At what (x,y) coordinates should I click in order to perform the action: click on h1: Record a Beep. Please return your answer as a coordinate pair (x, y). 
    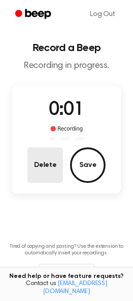
    Looking at the image, I should click on (67, 48).